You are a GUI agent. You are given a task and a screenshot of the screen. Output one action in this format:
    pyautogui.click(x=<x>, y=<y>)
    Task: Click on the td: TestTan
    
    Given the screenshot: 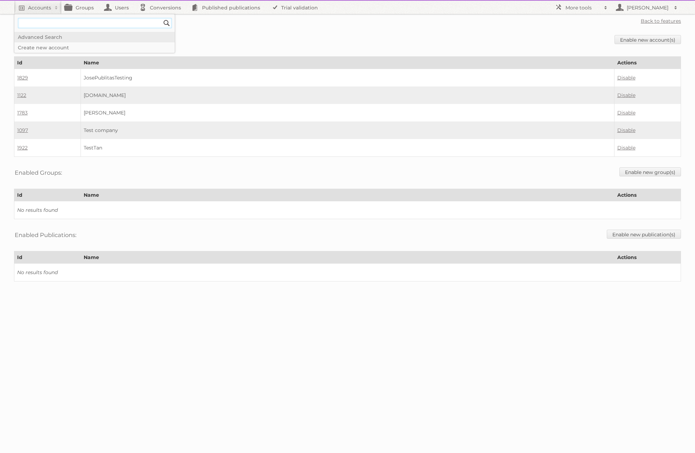 What is the action you would take?
    pyautogui.click(x=347, y=148)
    